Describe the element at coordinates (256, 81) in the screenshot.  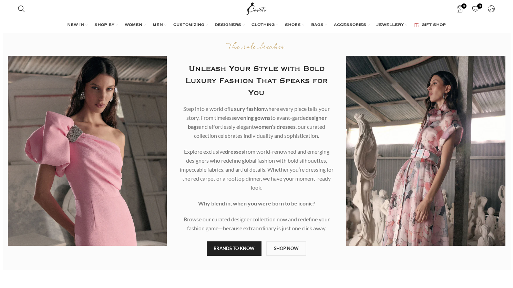
I see `h2: Unleash Your Style with Bold Luxury Fashion That Speaks for You` at that location.